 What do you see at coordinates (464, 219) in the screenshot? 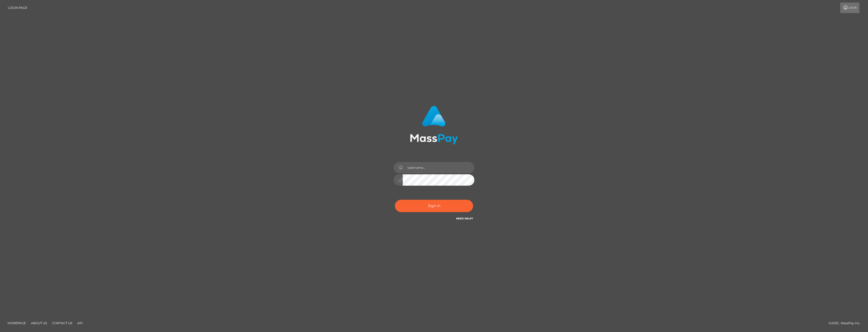
I see `a: Need Help?` at bounding box center [464, 219].